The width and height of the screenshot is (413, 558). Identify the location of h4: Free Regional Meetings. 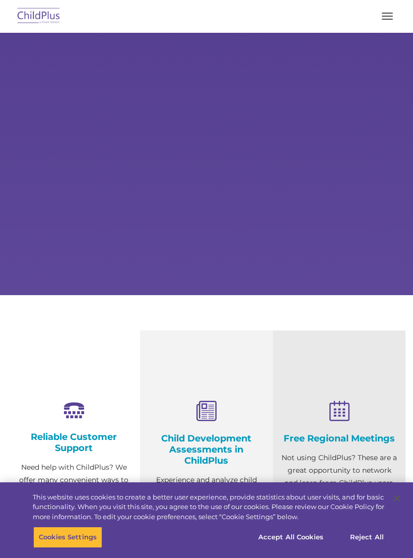
(339, 438).